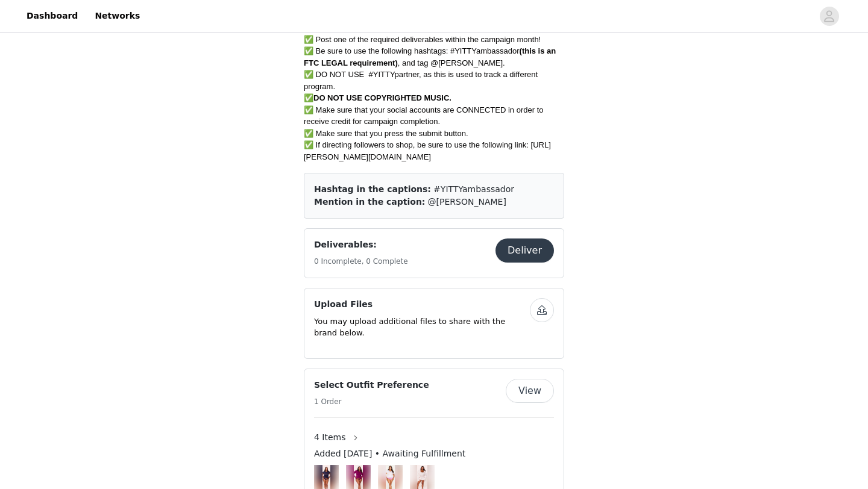  What do you see at coordinates (430, 56) in the screenshot?
I see `span: (this is an FTC LEGAL requirement)` at bounding box center [430, 56].